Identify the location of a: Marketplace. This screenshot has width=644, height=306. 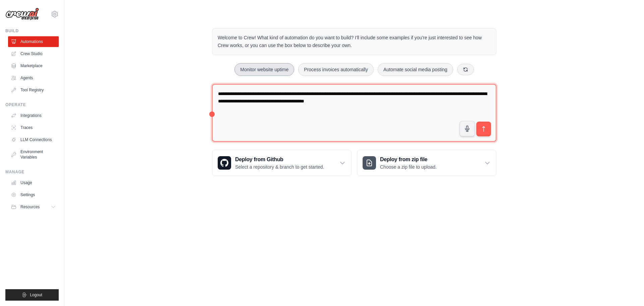
(33, 66).